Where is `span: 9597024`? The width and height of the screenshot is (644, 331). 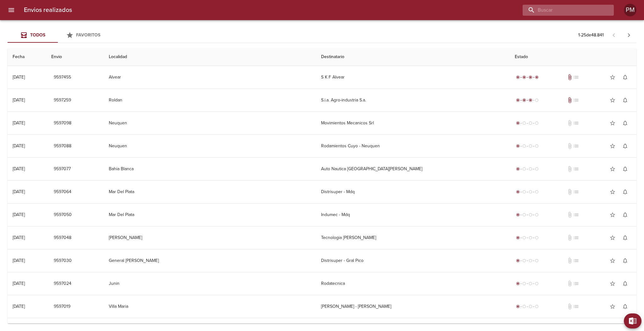
span: 9597024 is located at coordinates (63, 284).